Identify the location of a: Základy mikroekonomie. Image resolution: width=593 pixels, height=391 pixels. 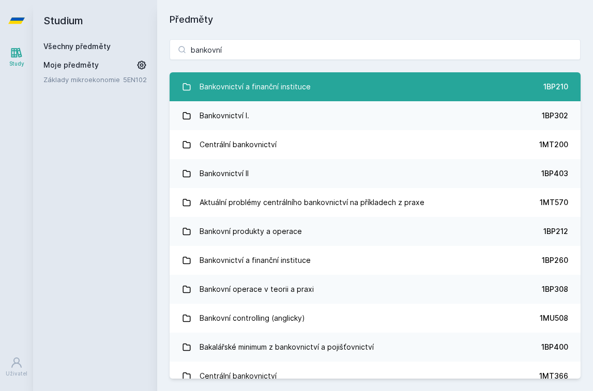
(83, 80).